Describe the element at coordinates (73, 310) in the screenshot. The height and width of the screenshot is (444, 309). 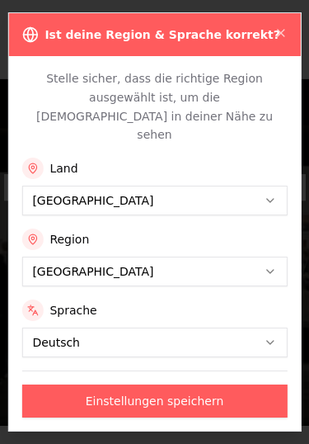
I see `label: Sprache` at that location.